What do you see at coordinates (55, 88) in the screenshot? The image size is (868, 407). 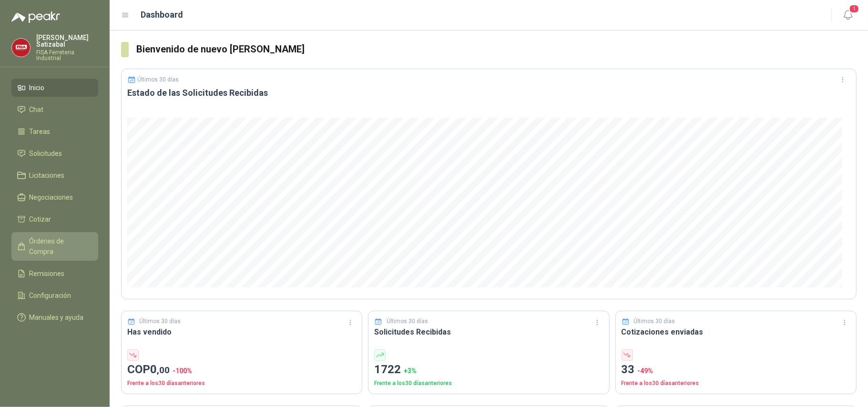 I see `a: Inicio` at bounding box center [55, 88].